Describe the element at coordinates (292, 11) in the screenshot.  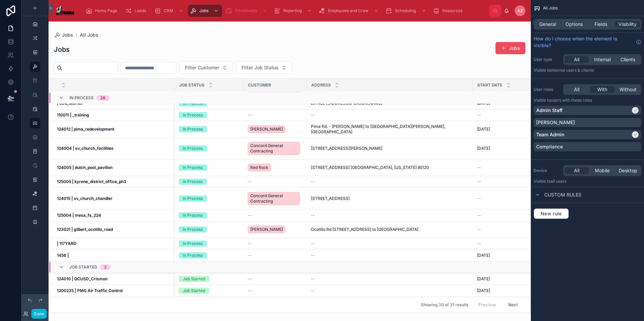
I see `span: Reporting` at that location.